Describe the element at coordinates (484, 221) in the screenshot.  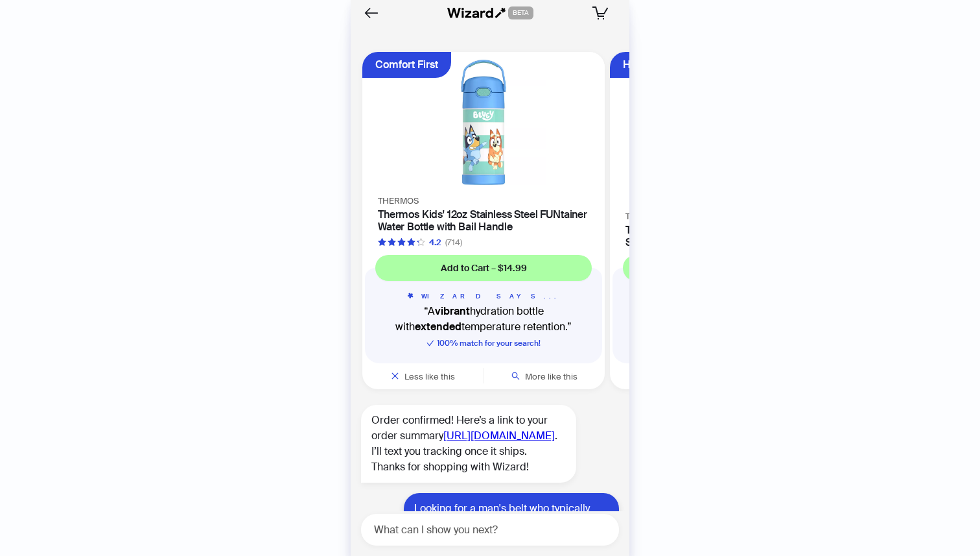
I see `h4: Thermos Kids' 12oz Stainless Steel FUNtainer Water Bottle with Bail Handle` at that location.